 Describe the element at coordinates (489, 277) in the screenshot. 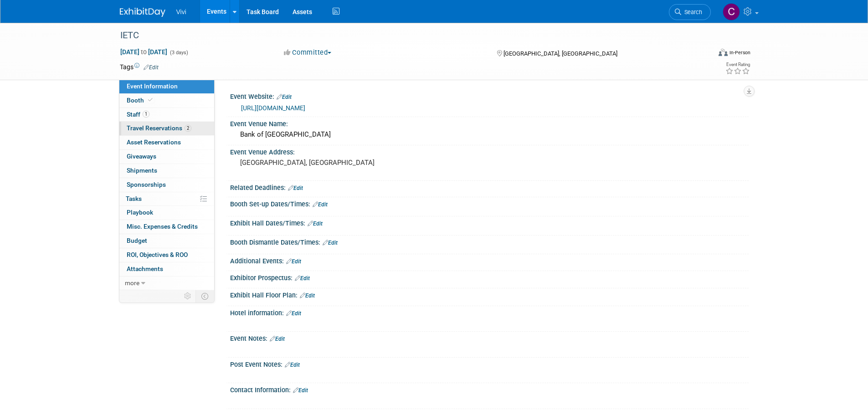

I see `div: Exhibitor Prospectus:` at that location.